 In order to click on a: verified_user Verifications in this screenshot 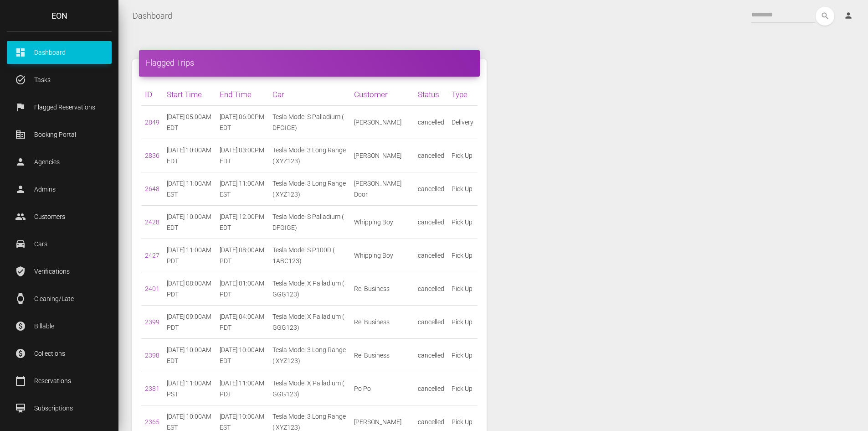, I will do `click(59, 271)`.